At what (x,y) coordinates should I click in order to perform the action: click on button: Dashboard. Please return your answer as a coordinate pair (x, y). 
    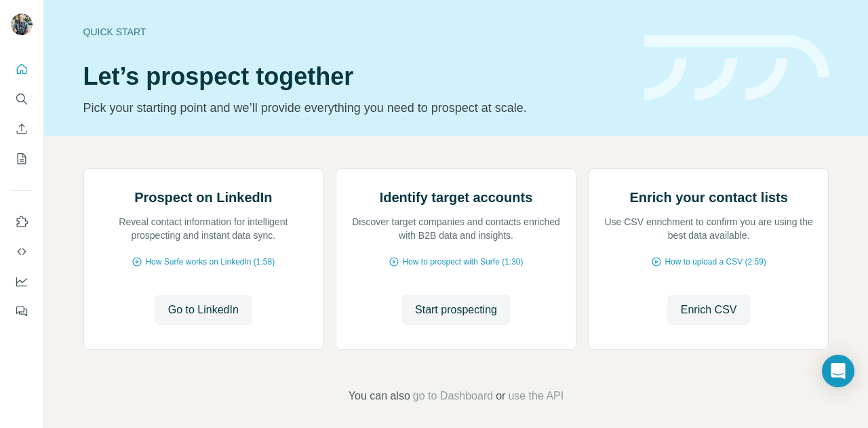
    Looking at the image, I should click on (22, 282).